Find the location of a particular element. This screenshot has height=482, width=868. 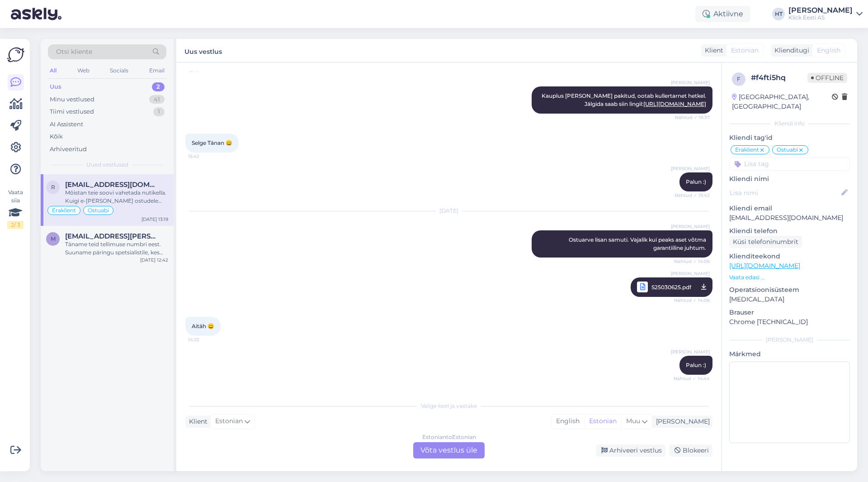

div: Kõik is located at coordinates (56, 136).